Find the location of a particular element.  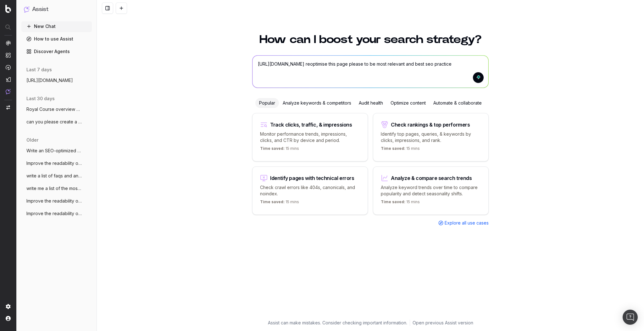

a: How to use Assist is located at coordinates (56, 39).